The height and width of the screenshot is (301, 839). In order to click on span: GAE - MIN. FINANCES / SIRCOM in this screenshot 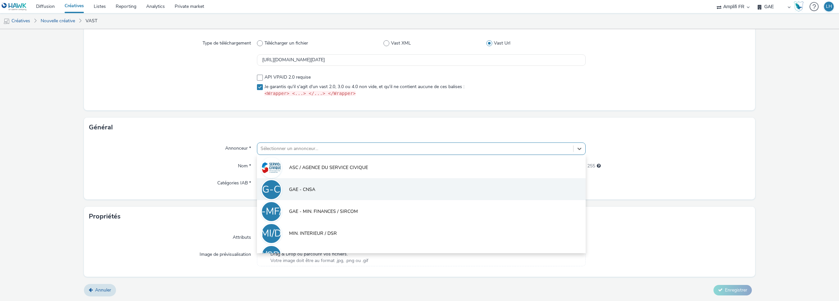, I will do `click(323, 212)`.